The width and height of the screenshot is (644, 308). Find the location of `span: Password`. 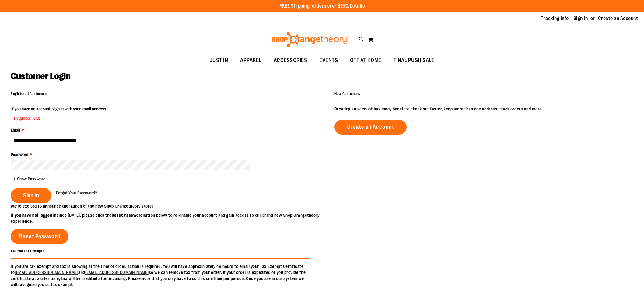

span: Password is located at coordinates (19, 155).